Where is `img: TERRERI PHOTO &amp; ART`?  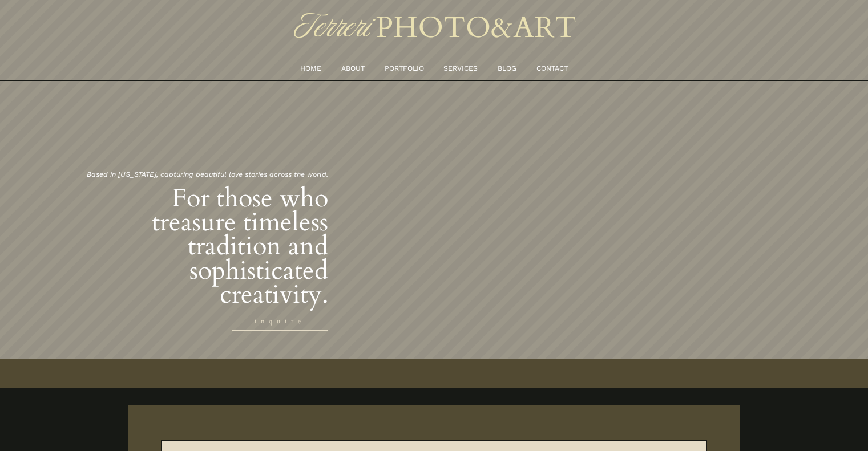 img: TERRERI PHOTO &amp; ART is located at coordinates (434, 27).